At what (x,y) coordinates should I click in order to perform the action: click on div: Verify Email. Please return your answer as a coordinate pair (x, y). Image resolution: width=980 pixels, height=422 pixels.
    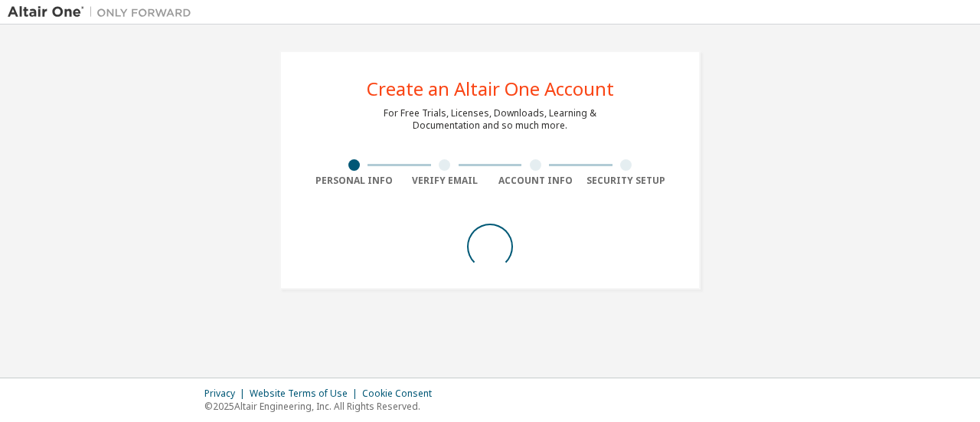
    Looking at the image, I should click on (445, 181).